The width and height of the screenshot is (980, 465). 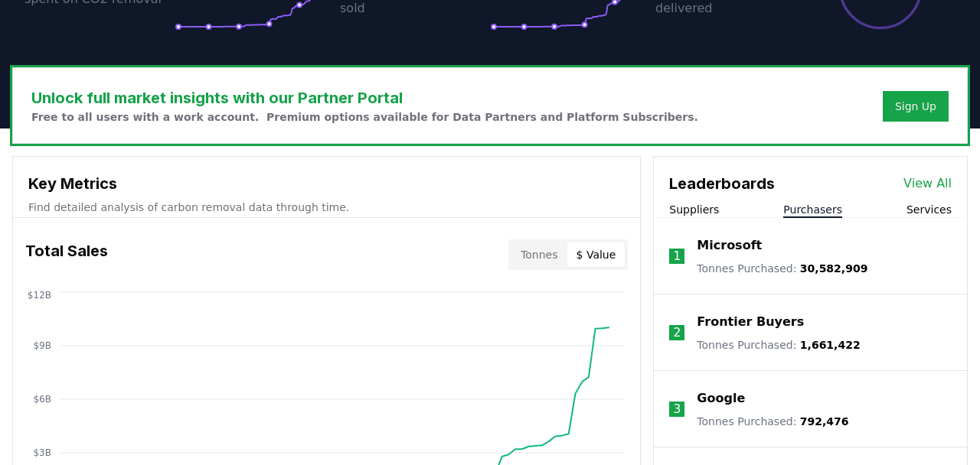 What do you see at coordinates (597, 255) in the screenshot?
I see `button: $ Value` at bounding box center [597, 255].